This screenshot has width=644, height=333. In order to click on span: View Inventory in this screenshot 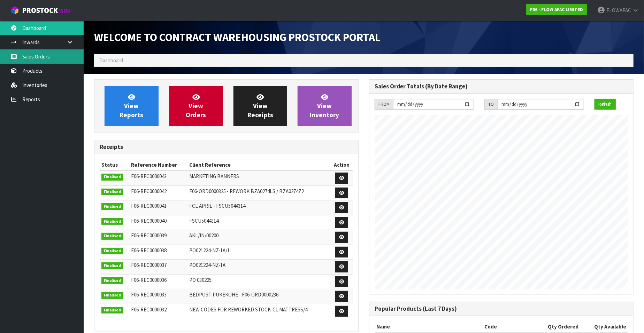, I will do `click(324, 106)`.